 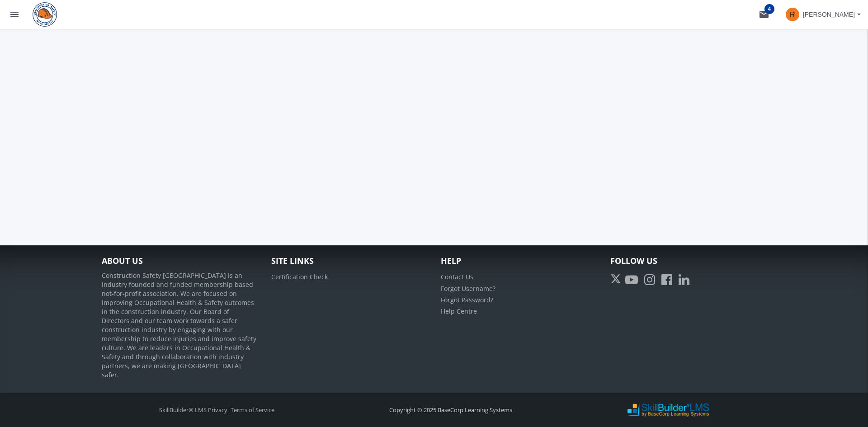 I want to click on a: Certification Check, so click(x=299, y=276).